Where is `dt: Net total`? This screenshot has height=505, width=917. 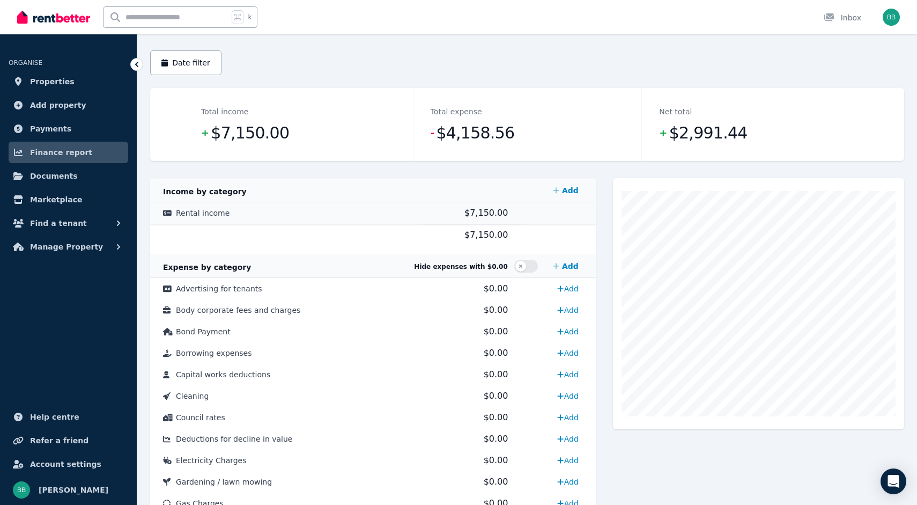
dt: Net total is located at coordinates (675, 112).